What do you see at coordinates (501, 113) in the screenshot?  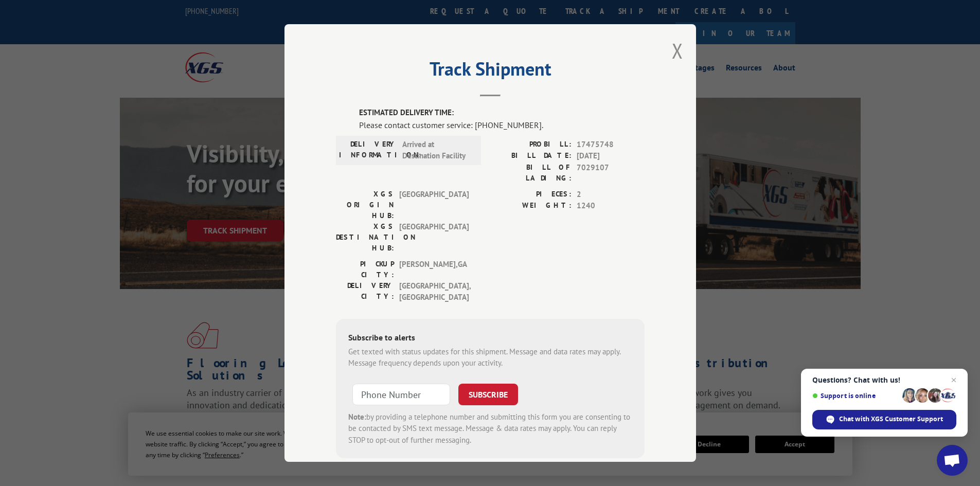 I see `label: ESTIMATED DELIVERY TIME:` at bounding box center [501, 113].